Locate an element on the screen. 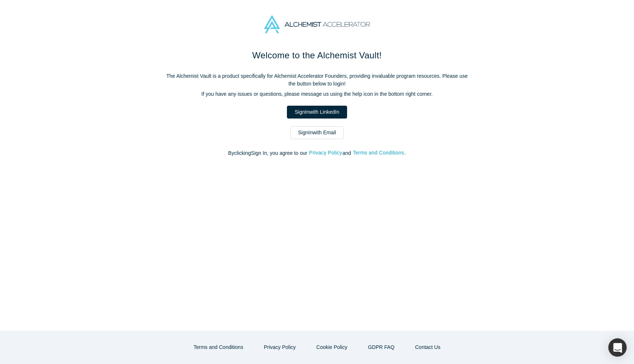 The width and height of the screenshot is (634, 364). p: The Alchemist Vault is a product specifically for Alchemist Accelerator Founders, providing inval... is located at coordinates (317, 80).